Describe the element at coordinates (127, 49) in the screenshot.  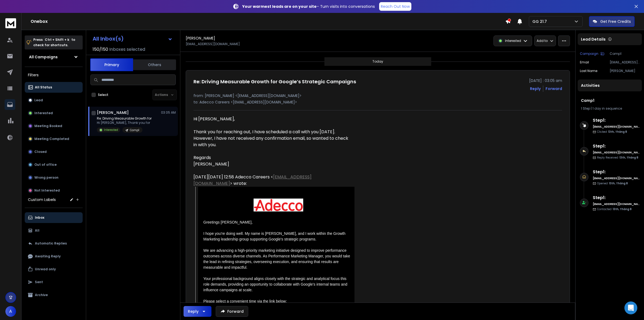
I see `h3: Inboxes selected` at that location.